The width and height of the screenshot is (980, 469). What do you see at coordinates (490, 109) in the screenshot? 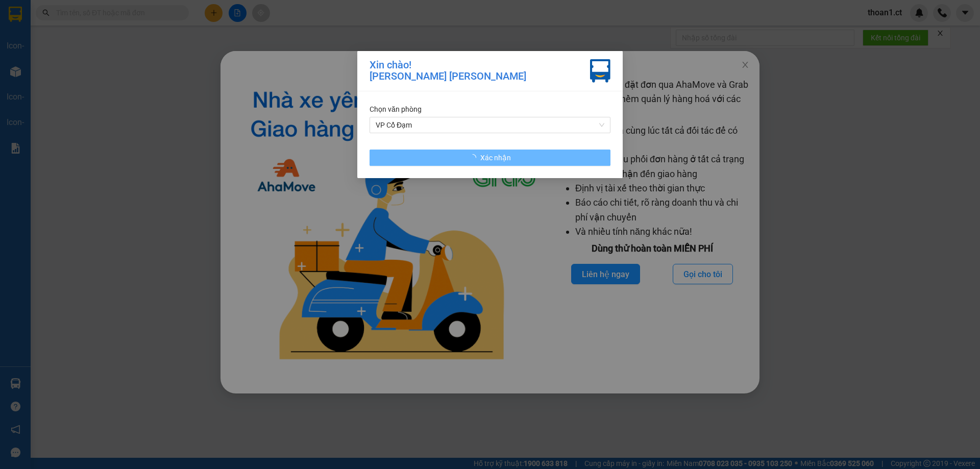
I see `div: Chọn văn phòng` at bounding box center [490, 109].